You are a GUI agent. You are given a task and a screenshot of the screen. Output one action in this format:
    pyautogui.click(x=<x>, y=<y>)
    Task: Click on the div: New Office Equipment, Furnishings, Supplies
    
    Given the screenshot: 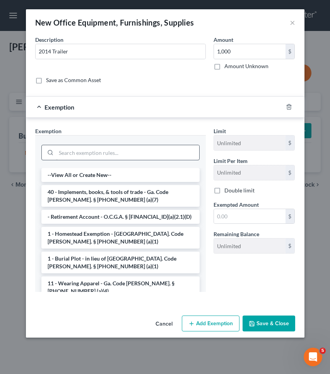 What is the action you would take?
    pyautogui.click(x=115, y=22)
    